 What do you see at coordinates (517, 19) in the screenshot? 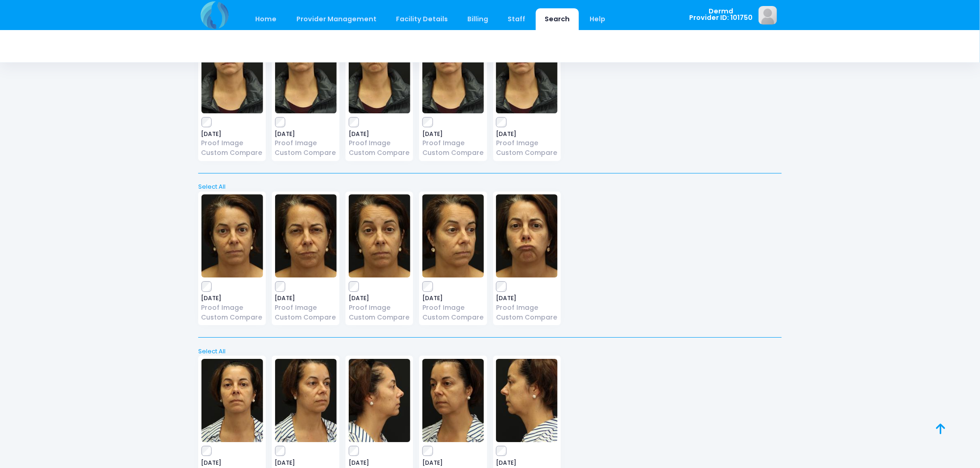
I see `a: Staff` at bounding box center [517, 19].